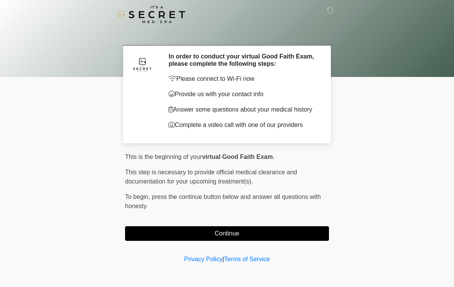 This screenshot has width=454, height=287. I want to click on p: Complete a video call with one of our providers, so click(243, 125).